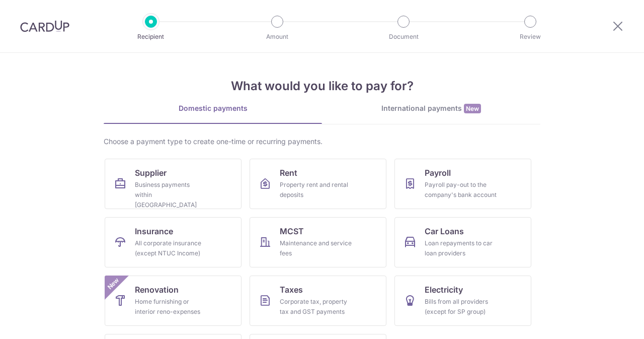 Image resolution: width=644 pixels, height=339 pixels. I want to click on span: Electricity, so click(444, 290).